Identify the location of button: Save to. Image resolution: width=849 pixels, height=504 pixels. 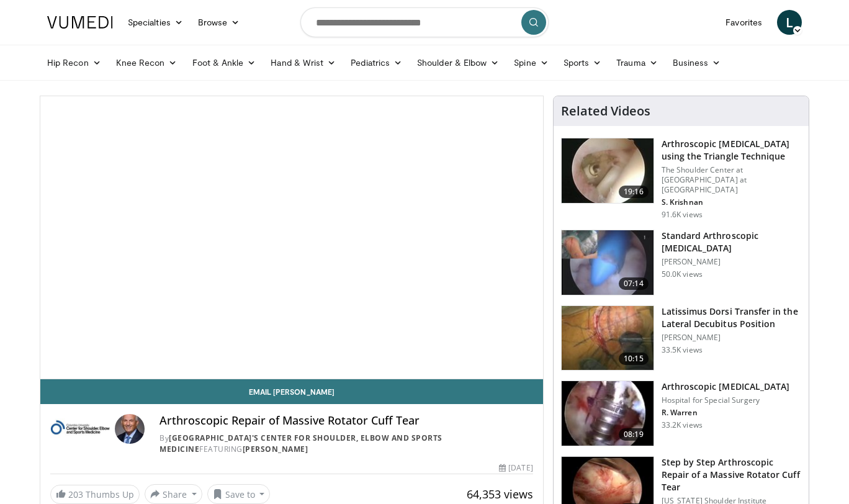
(239, 494).